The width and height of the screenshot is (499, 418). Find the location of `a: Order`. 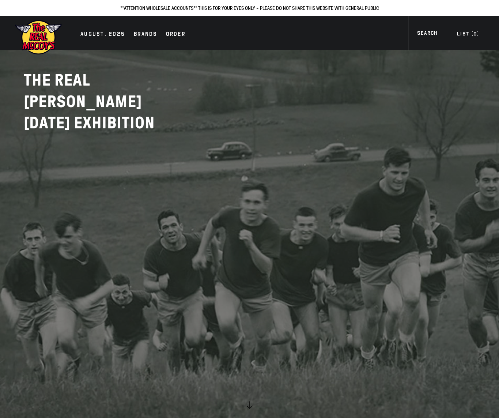

a: Order is located at coordinates (175, 35).